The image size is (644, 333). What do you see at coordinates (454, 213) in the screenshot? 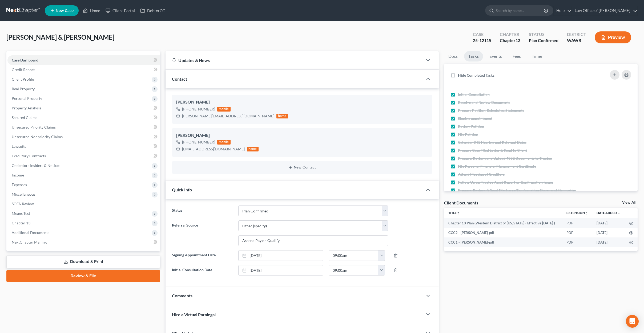
I see `a: Titleunfold_more` at bounding box center [454, 213].